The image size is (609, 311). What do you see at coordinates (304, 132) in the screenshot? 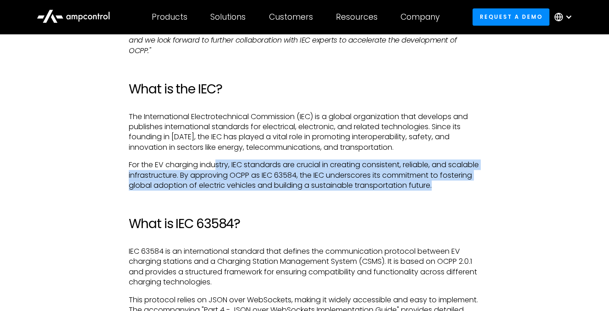
I see `p: The International Electrotechnical Commission (IEC) is a global organization that develops and pu...` at bounding box center [304, 132].